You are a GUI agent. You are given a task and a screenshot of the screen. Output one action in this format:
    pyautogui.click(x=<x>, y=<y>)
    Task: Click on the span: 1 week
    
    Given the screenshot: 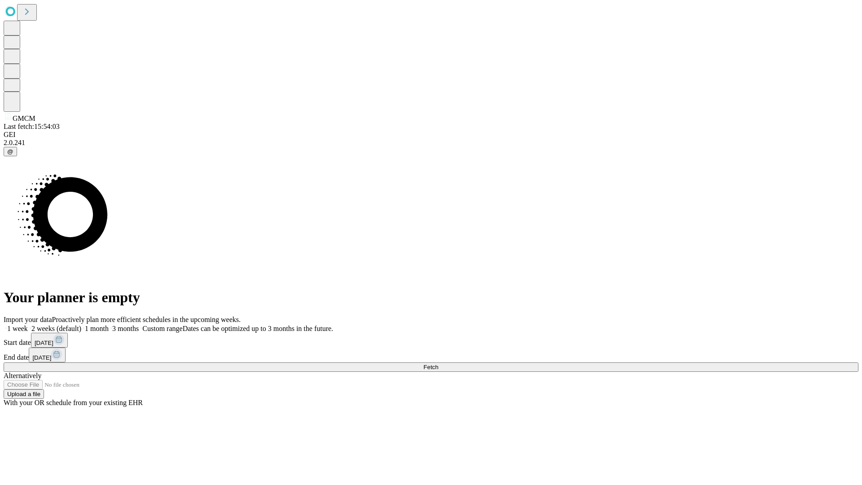 What is the action you would take?
    pyautogui.click(x=18, y=328)
    